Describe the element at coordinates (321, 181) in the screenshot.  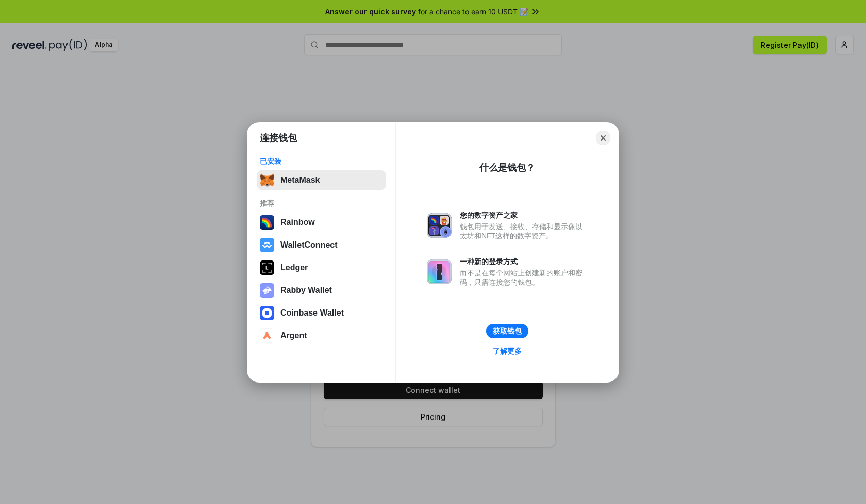
I see `button: MetaMask` at that location.